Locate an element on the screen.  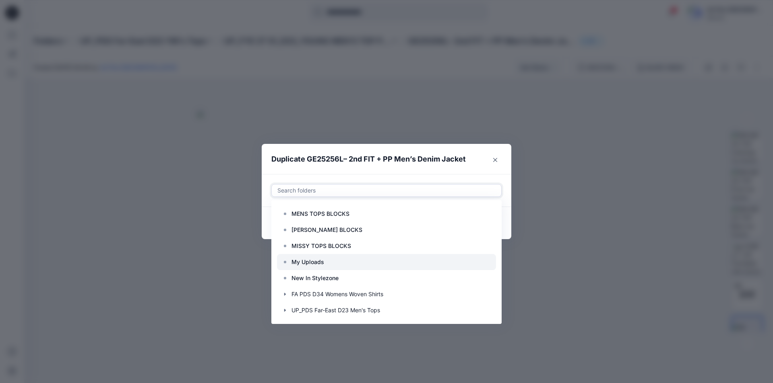
p: MISSY TOPS BLOCKS is located at coordinates (321, 246).